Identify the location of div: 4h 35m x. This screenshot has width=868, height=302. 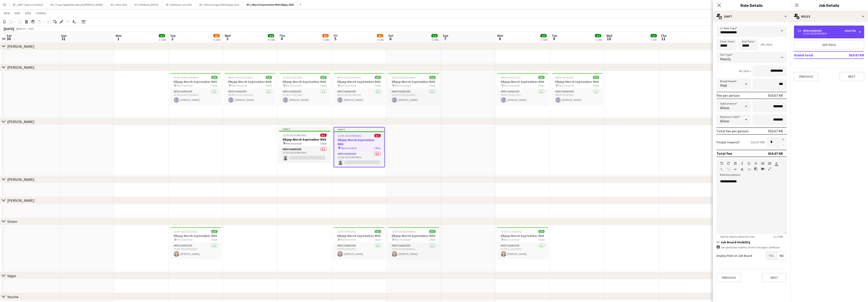
(745, 71).